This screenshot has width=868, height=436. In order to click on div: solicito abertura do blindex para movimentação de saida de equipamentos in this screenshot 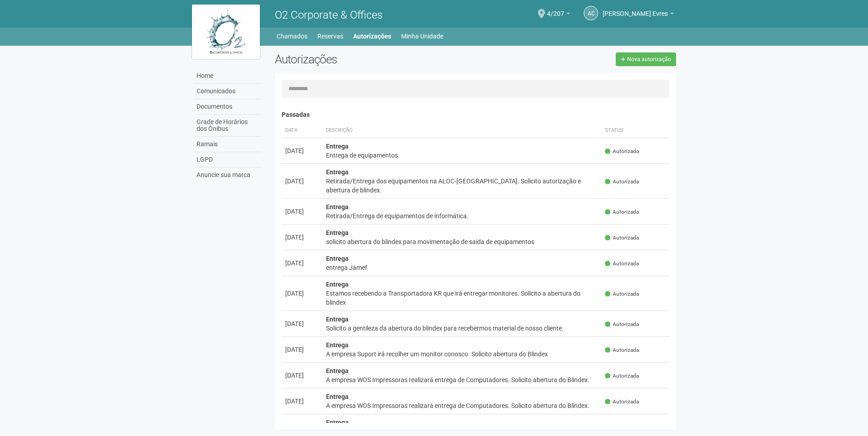, I will do `click(462, 242)`.